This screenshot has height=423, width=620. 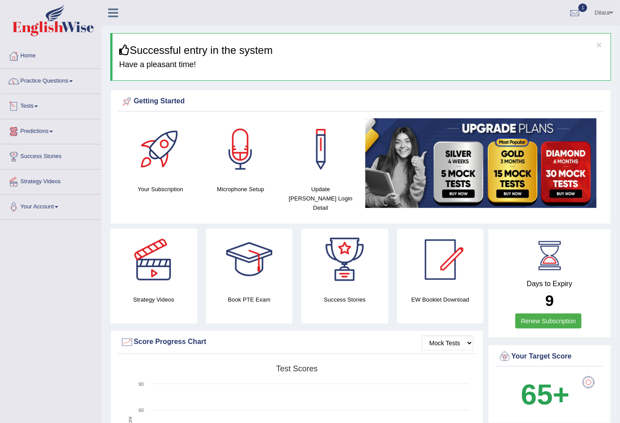 I want to click on text: 60, so click(x=141, y=410).